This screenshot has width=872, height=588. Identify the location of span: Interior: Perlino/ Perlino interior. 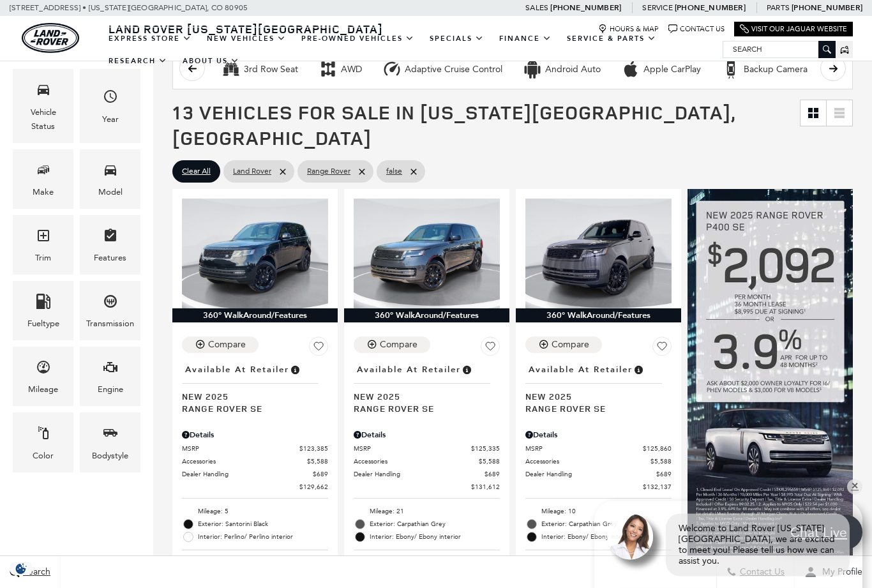
(263, 537).